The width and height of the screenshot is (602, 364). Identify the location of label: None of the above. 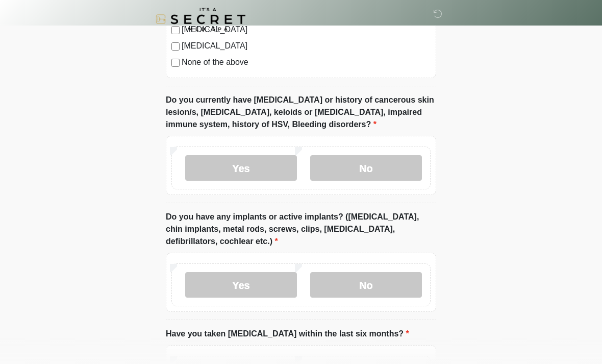
(306, 62).